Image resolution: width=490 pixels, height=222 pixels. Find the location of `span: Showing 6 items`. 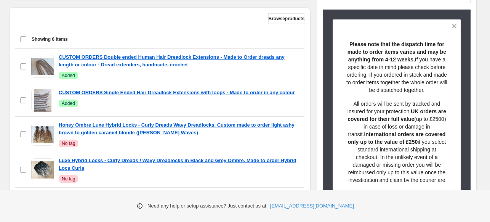

span: Showing 6 items is located at coordinates (50, 39).